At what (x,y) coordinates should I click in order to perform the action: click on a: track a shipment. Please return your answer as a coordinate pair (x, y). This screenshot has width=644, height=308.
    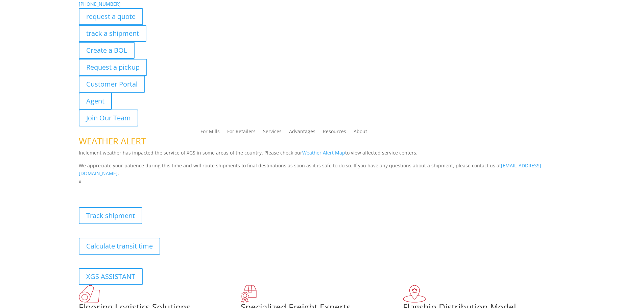
    Looking at the image, I should click on (113, 34).